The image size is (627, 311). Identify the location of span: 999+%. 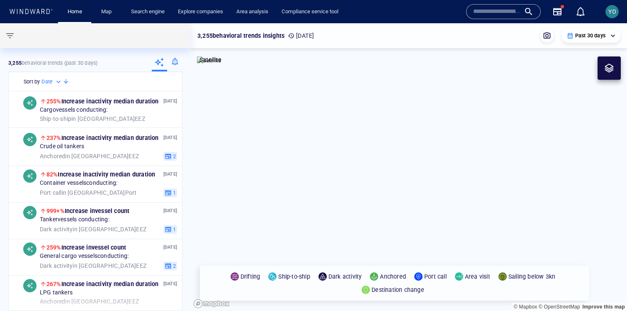
(56, 211).